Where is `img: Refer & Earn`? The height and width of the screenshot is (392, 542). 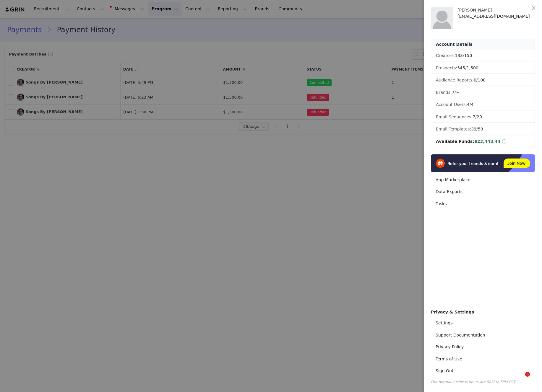
img: Refer & Earn is located at coordinates (482, 163).